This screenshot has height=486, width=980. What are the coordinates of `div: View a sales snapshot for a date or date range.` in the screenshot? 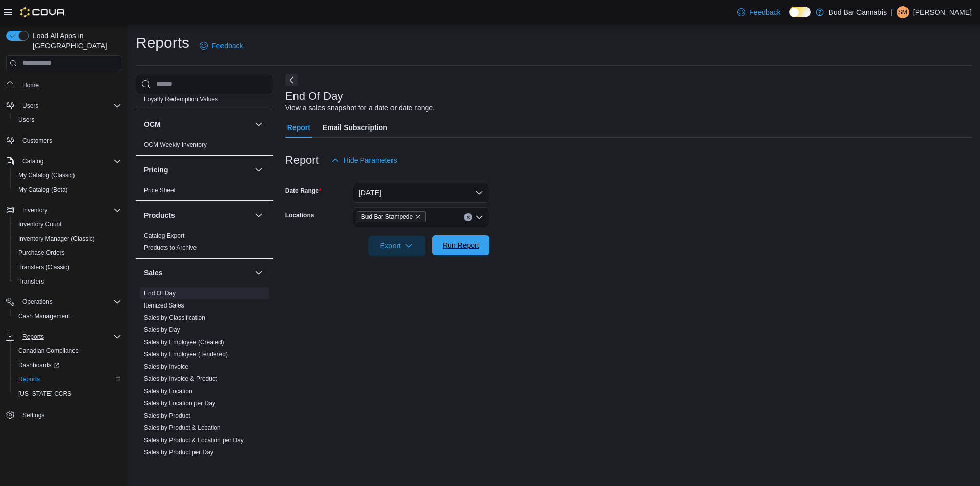 It's located at (360, 108).